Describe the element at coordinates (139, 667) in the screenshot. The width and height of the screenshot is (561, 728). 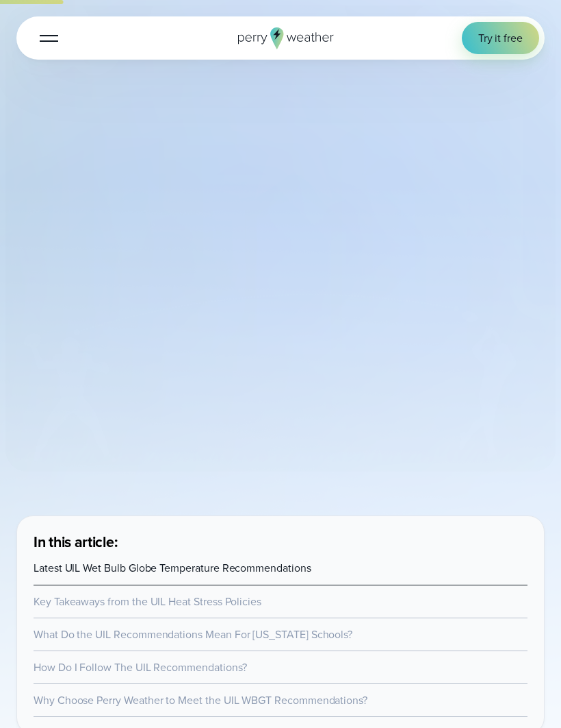
I see `a: How Do I Follow The UIL Recommendations?` at that location.